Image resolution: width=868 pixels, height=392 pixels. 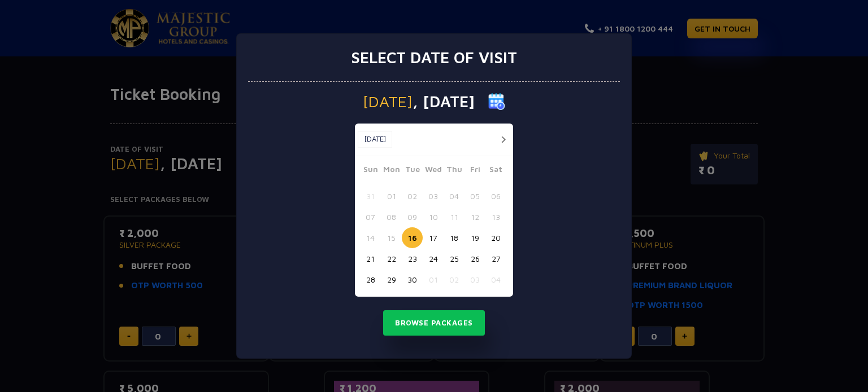 What do you see at coordinates (432, 259) in the screenshot?
I see `button: 24` at bounding box center [432, 259].